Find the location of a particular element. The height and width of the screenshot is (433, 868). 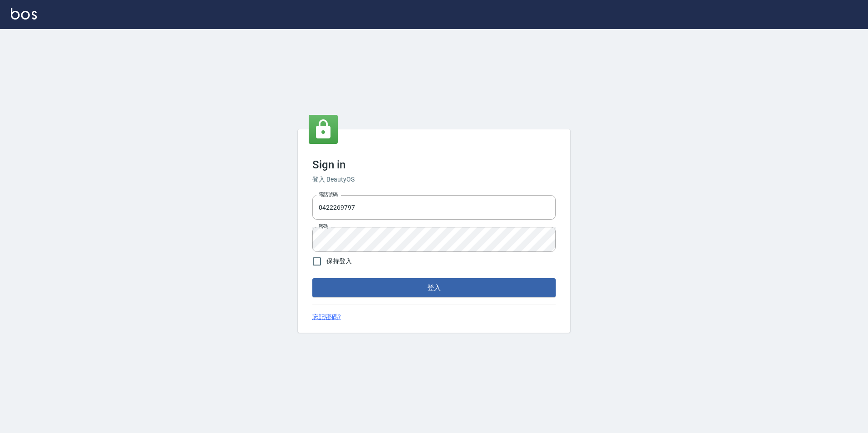

h3: Sign in is located at coordinates (434, 165).